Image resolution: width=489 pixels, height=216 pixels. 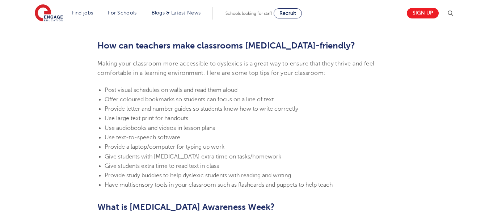 I want to click on span: Use large text print for handouts, so click(x=146, y=118).